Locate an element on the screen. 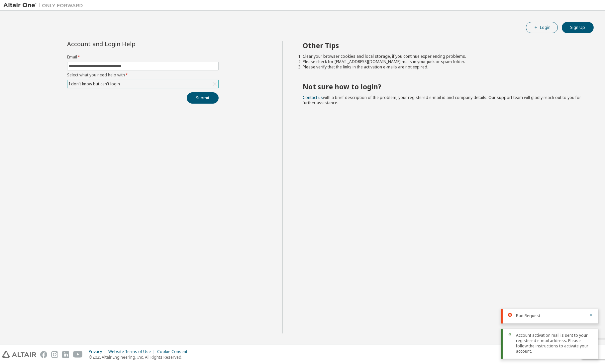 The image size is (605, 364). h2: Other Tips is located at coordinates (442, 46).